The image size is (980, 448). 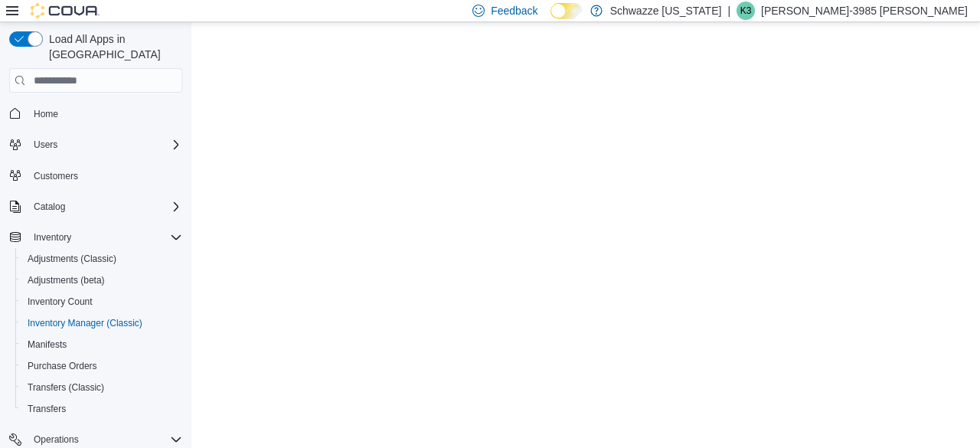 I want to click on span: Operations, so click(x=56, y=440).